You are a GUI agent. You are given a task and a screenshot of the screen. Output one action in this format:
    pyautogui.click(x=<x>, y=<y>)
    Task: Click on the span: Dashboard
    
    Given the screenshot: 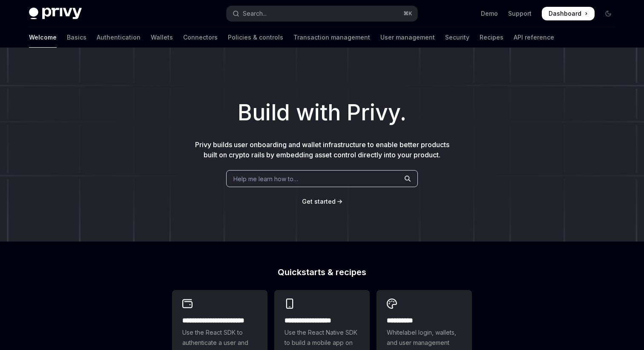 What is the action you would take?
    pyautogui.click(x=565, y=13)
    